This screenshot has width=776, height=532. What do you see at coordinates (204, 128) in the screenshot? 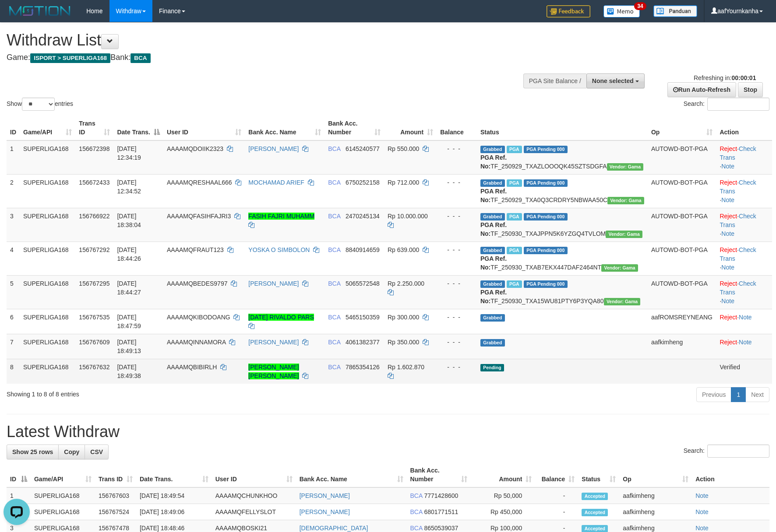
I see `th: User ID: activate to sort column ascending` at bounding box center [204, 128].